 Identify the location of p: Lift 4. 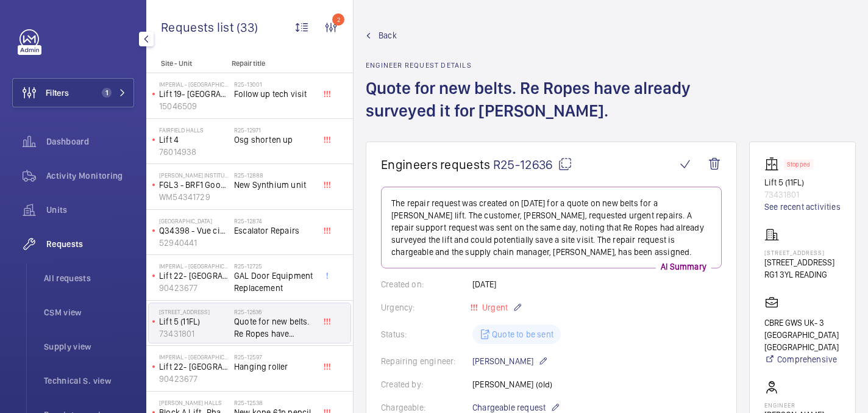
(194, 140).